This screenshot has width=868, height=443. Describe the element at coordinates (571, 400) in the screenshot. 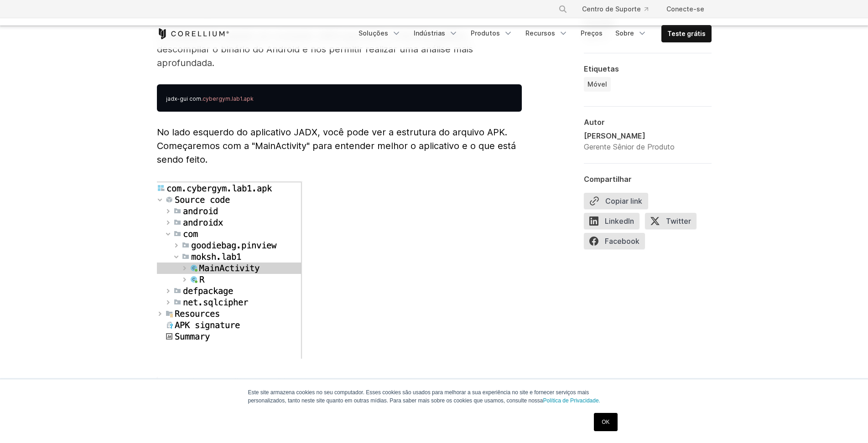

I see `font: Política de Privacidade.` at that location.